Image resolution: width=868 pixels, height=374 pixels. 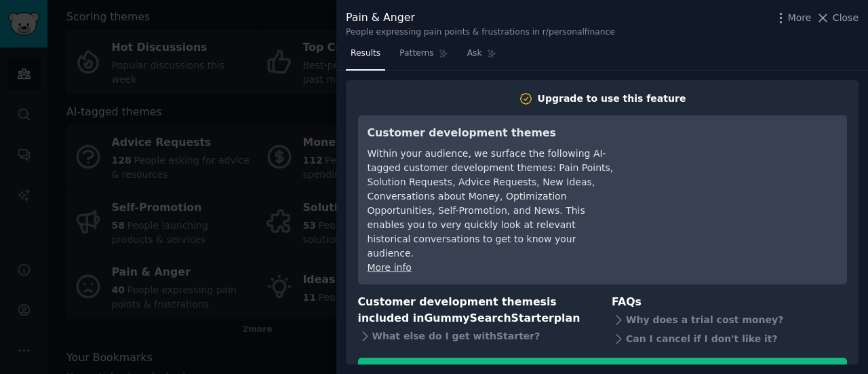 I want to click on div: Why does a trial cost money?, so click(x=729, y=319).